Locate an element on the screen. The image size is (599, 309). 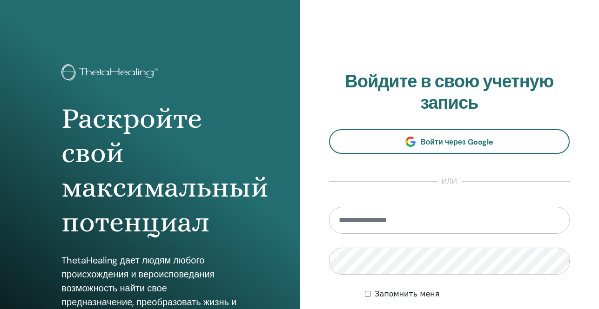
font: Запомнить меня is located at coordinates (406, 294).